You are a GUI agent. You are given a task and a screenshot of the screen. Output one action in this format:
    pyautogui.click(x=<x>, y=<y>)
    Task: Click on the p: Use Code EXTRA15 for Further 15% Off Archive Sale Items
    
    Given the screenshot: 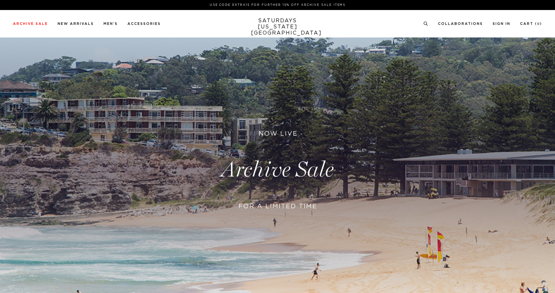 What is the action you would take?
    pyautogui.click(x=277, y=5)
    